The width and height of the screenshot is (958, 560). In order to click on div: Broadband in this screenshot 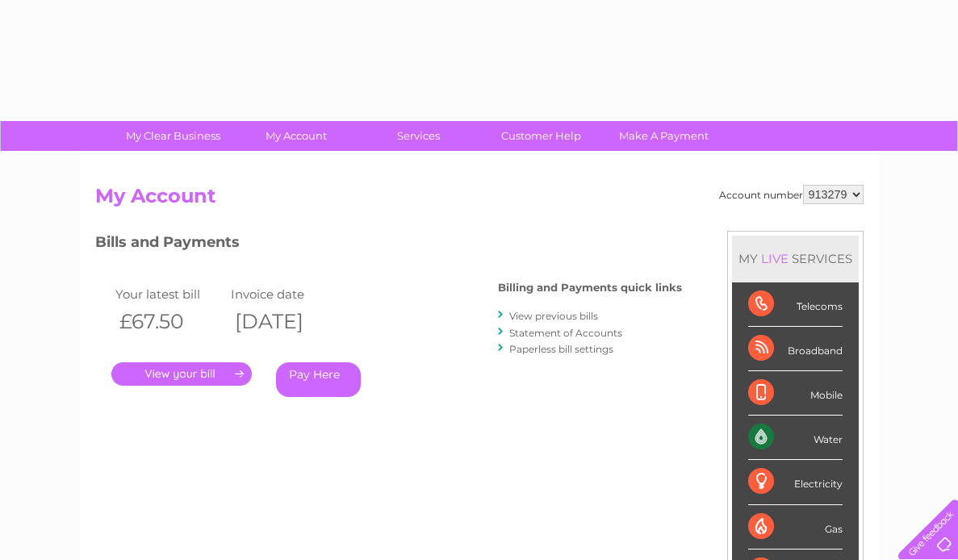, I will do `click(795, 349)`.